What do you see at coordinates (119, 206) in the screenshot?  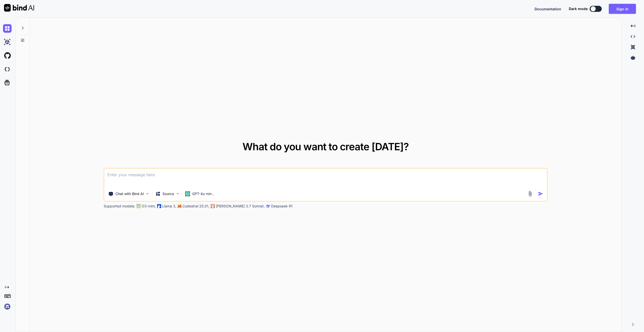 I see `p: Supported models:` at bounding box center [119, 206].